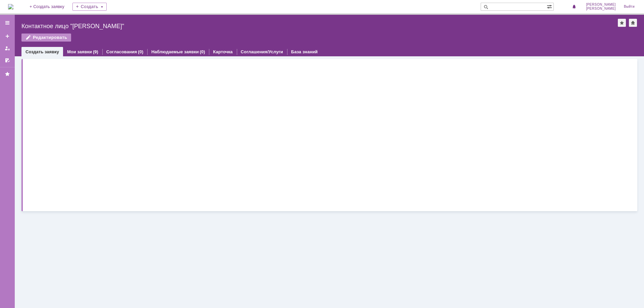  What do you see at coordinates (223, 52) in the screenshot?
I see `a: Карточка` at bounding box center [223, 52].